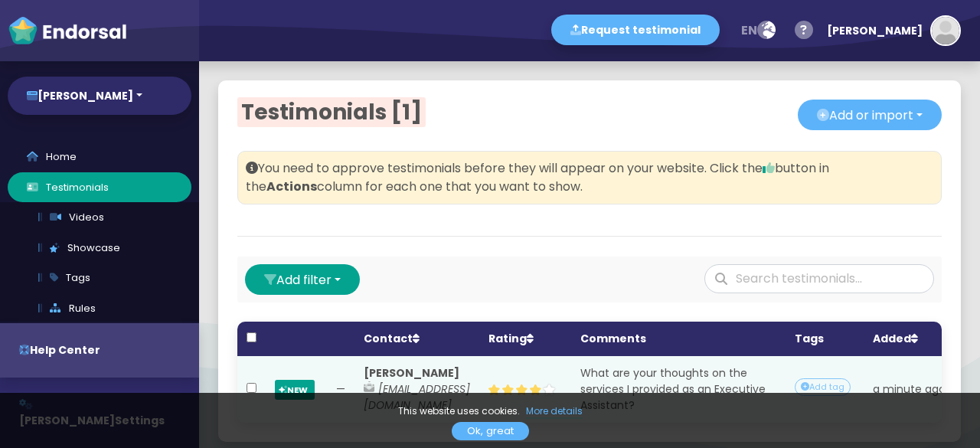  I want to click on img: endorsal-logo-white@2x.png, so click(67, 31).